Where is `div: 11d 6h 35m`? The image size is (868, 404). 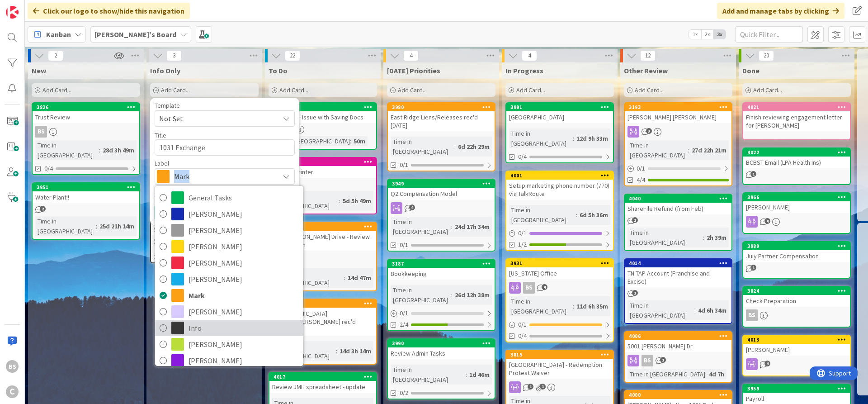
div: 11d 6h 35m is located at coordinates (592, 306).